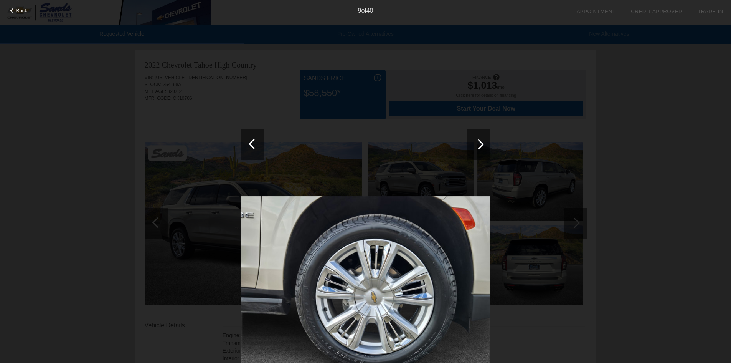 The image size is (731, 363). What do you see at coordinates (22, 10) in the screenshot?
I see `span: Back` at bounding box center [22, 10].